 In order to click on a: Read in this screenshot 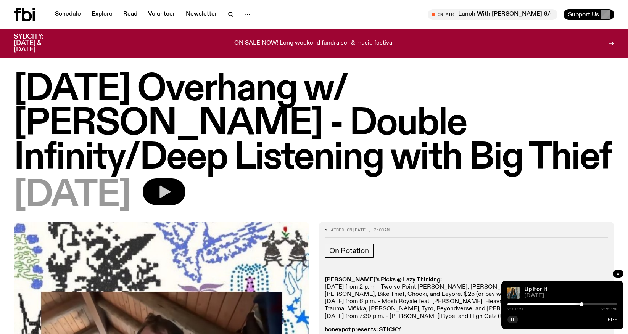, I will do `click(130, 15)`.